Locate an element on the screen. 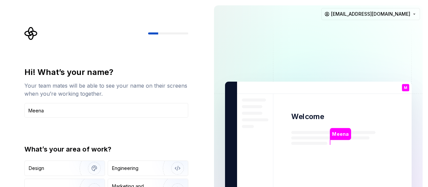  input: Han Solo is located at coordinates (106, 110).